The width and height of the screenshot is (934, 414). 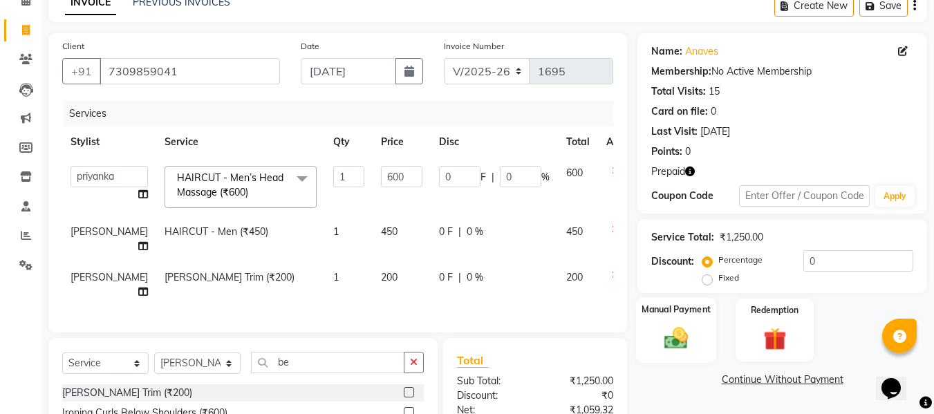 What do you see at coordinates (695, 196) in the screenshot?
I see `div: Coupon Code` at bounding box center [695, 196].